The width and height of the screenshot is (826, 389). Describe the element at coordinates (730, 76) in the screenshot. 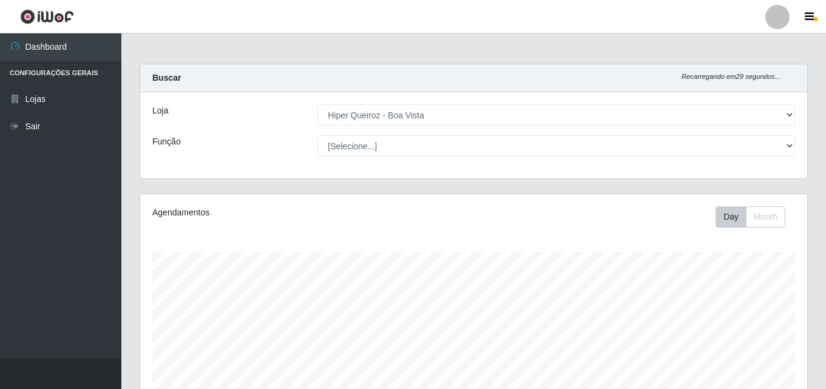

I see `i: Recarregando em 29 segundos...` at that location.